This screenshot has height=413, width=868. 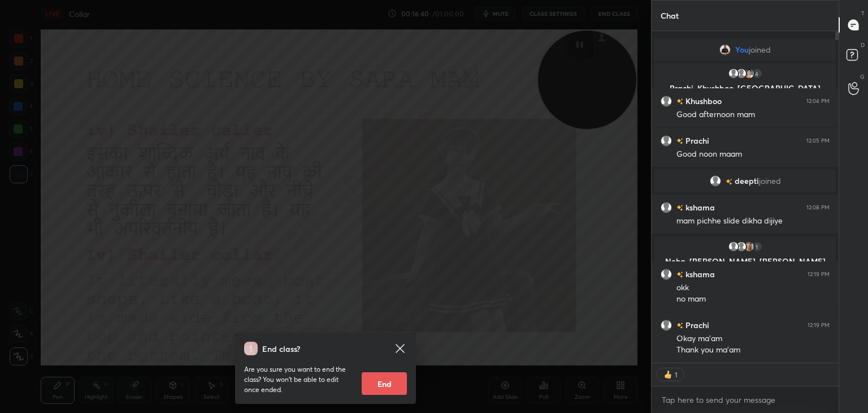 What do you see at coordinates (298, 380) in the screenshot?
I see `p: Are you sure you want to end the class? You won’t be able to edit once ended.` at bounding box center [298, 380].